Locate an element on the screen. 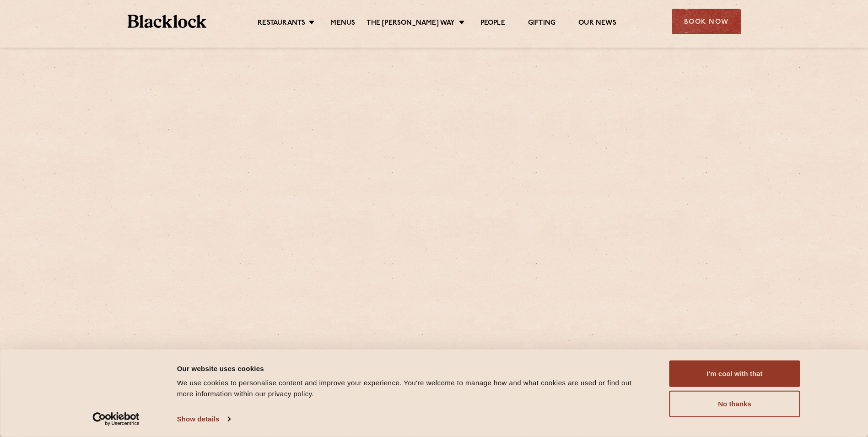 This screenshot has width=868, height=437. div: Book Now is located at coordinates (706, 21).